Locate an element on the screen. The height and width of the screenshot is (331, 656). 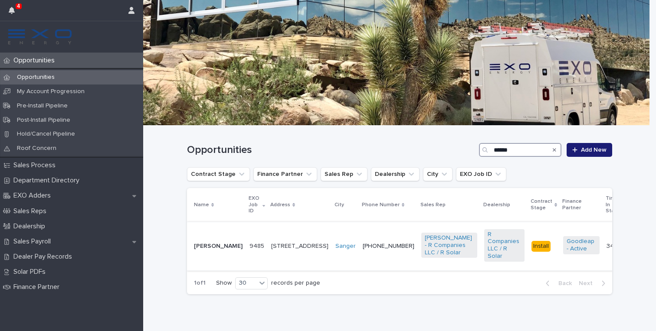
p: Address is located at coordinates (280, 205).